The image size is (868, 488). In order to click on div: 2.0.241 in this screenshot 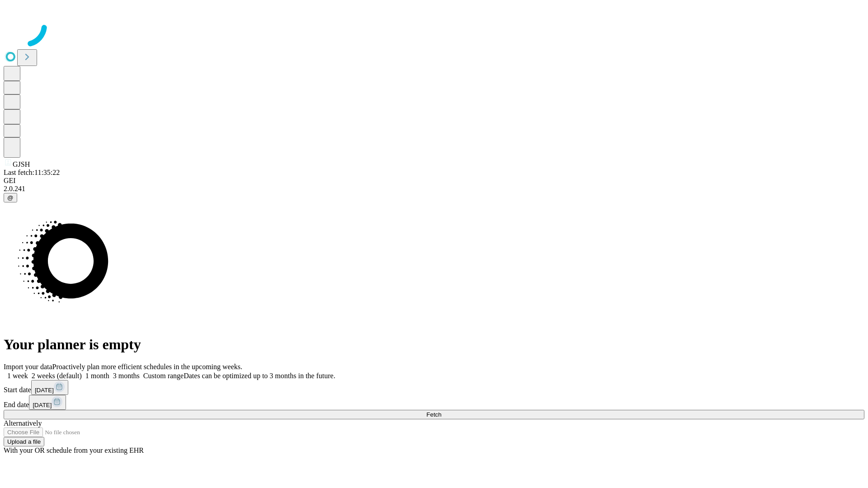, I will do `click(434, 189)`.